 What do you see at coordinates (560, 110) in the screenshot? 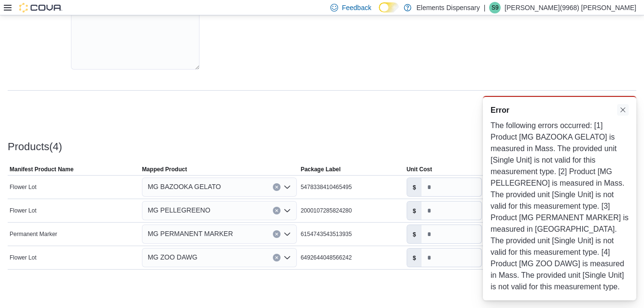
I see `div: Notification` at bounding box center [560, 110].